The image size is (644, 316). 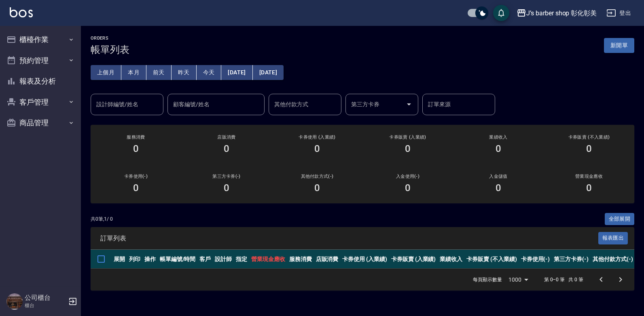 What do you see at coordinates (488, 280) in the screenshot?
I see `p: 每頁顯示數量` at bounding box center [488, 280].